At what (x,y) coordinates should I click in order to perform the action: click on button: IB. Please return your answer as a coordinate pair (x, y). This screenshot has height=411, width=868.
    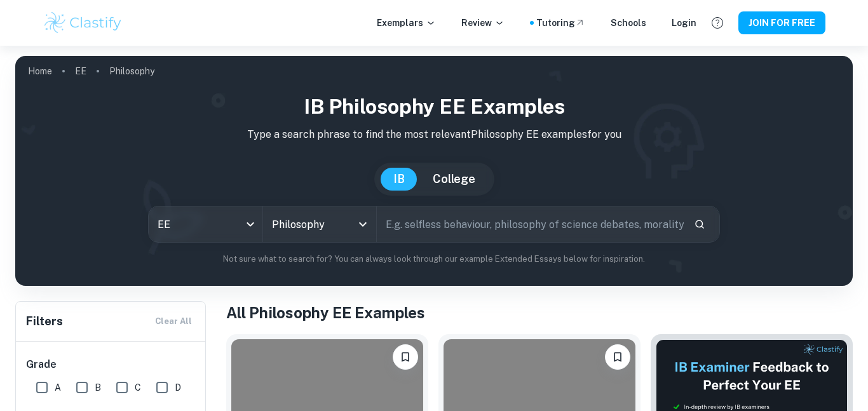
    Looking at the image, I should click on (399, 179).